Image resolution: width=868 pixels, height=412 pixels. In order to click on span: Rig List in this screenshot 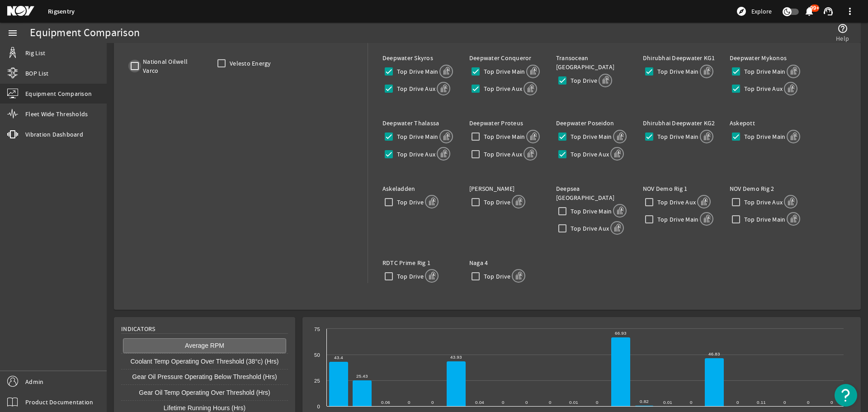, I will do `click(35, 53)`.